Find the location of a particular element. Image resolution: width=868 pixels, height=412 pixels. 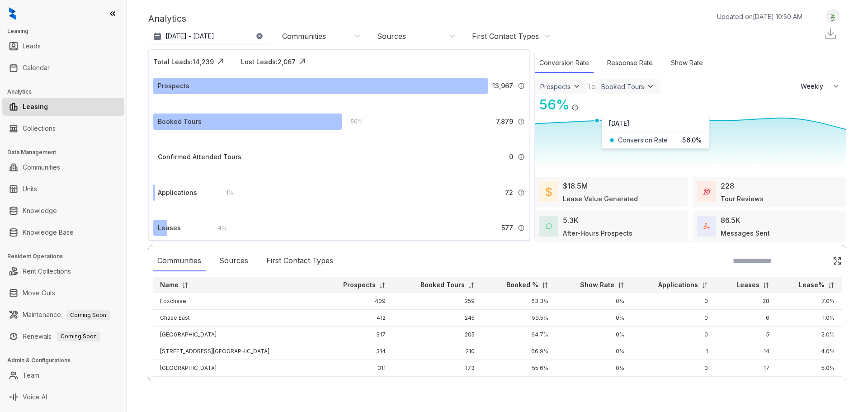

td: 245 is located at coordinates (437, 318).